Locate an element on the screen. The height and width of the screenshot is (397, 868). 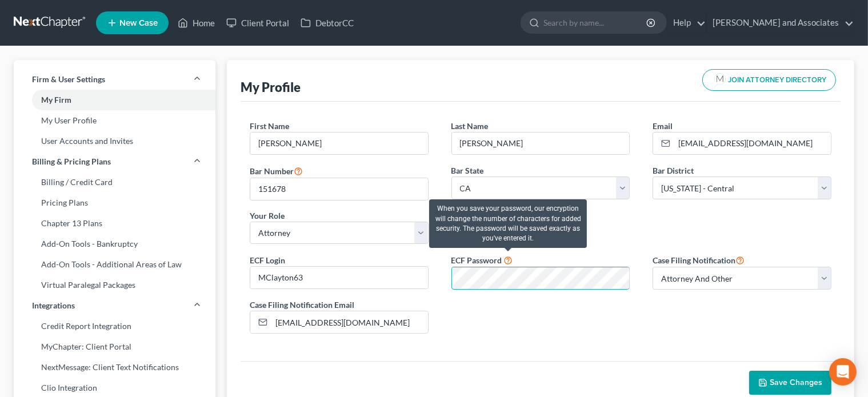
a: DebtorCC is located at coordinates (326, 23).